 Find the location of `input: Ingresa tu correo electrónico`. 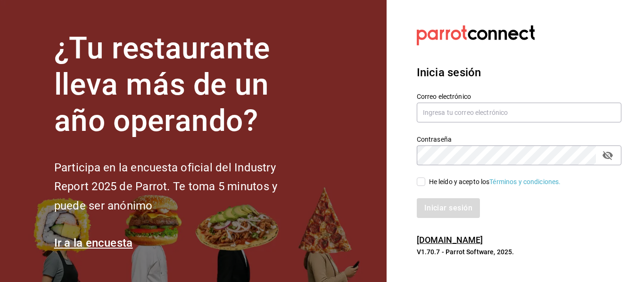

input: Ingresa tu correo electrónico is located at coordinates (519, 113).